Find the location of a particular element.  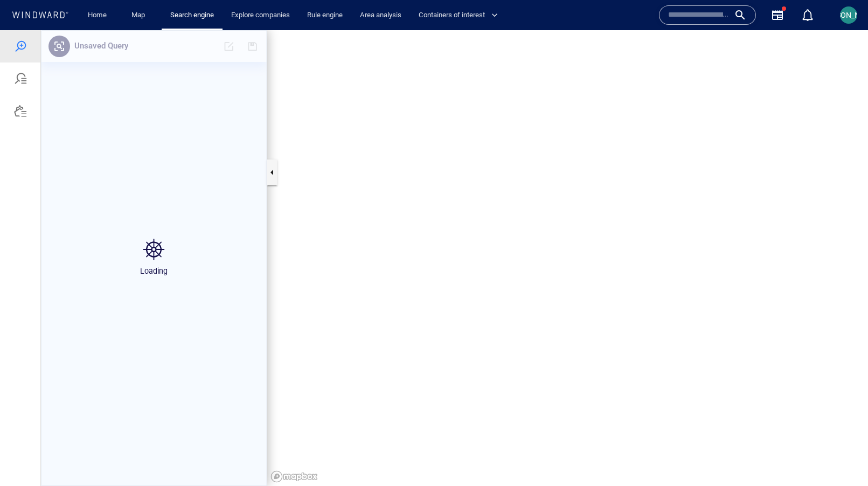

a: Mapbox logo is located at coordinates (294, 446).